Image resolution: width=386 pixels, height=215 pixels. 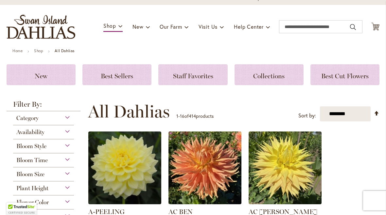 I want to click on span: Staff Favorites, so click(x=193, y=76).